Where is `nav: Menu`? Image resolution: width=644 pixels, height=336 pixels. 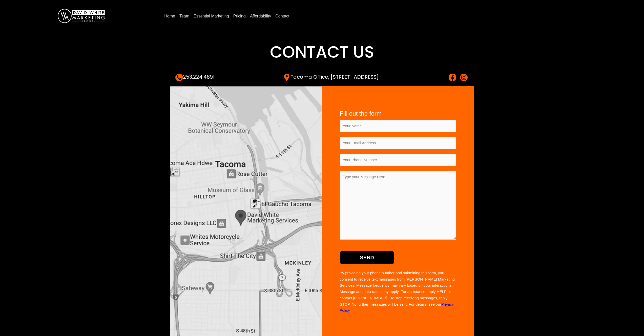 nav: Menu is located at coordinates (398, 16).